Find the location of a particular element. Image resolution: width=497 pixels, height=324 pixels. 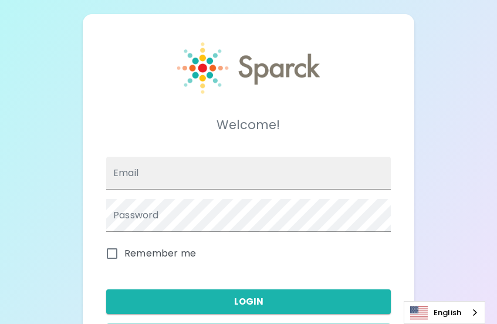

h5: Welcome! is located at coordinates (248, 125).